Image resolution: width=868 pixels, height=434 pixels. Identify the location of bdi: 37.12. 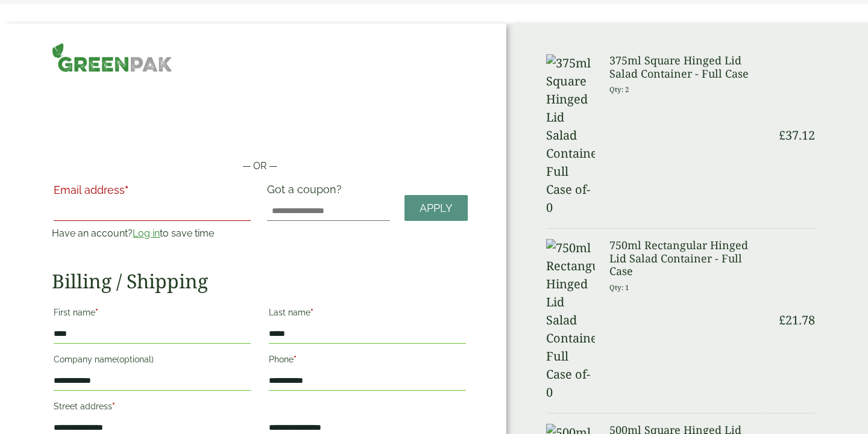
(797, 135).